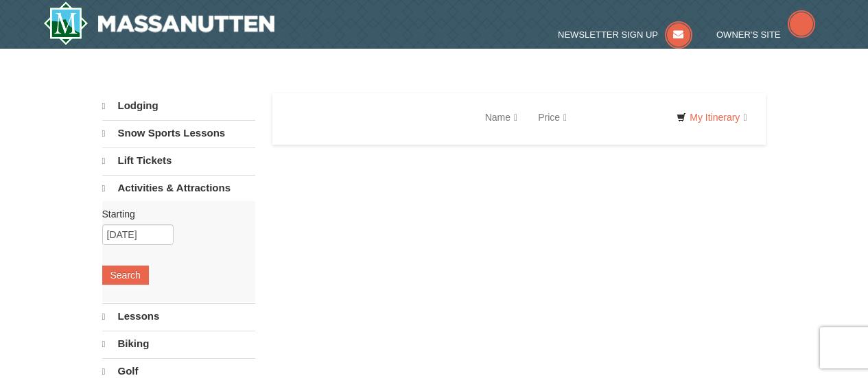 This screenshot has height=378, width=868. I want to click on a: Lodging, so click(179, 105).